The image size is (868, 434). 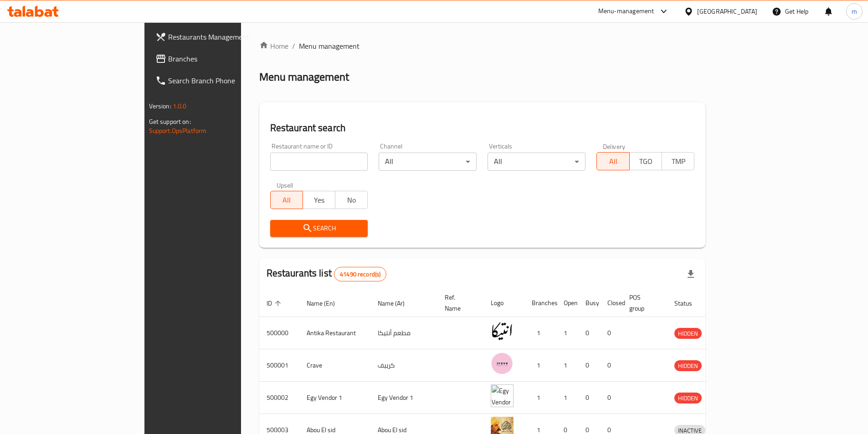 I want to click on nav: breadcrumb, so click(x=483, y=46).